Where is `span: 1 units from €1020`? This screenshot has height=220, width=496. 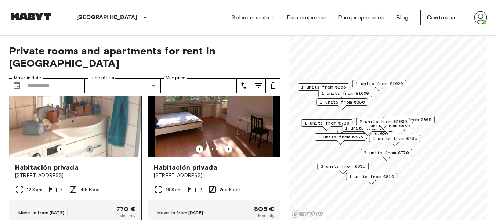
span: 1 units from €1020 is located at coordinates (379, 84).